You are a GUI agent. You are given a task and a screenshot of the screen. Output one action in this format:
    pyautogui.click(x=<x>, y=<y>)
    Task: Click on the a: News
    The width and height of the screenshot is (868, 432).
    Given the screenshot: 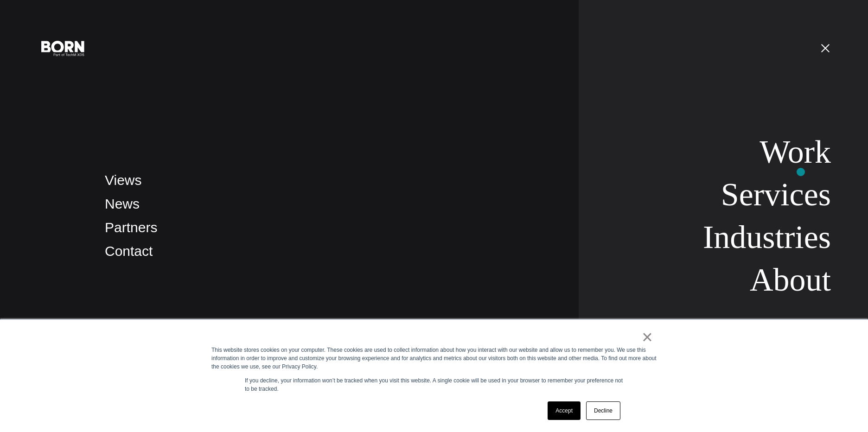 What is the action you would take?
    pyautogui.click(x=122, y=203)
    